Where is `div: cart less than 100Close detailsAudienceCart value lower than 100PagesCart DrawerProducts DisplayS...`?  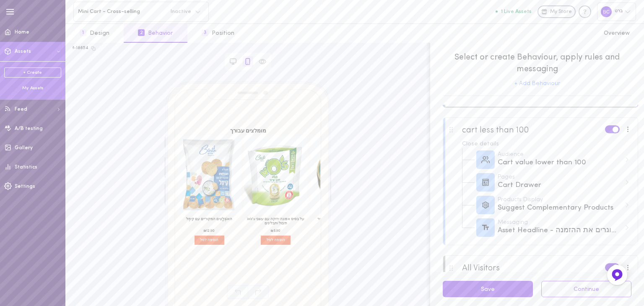 div: cart less than 100Close detailsAudienceCart value lower than 100PagesCart DrawerProducts DisplayS... is located at coordinates (541, 182).